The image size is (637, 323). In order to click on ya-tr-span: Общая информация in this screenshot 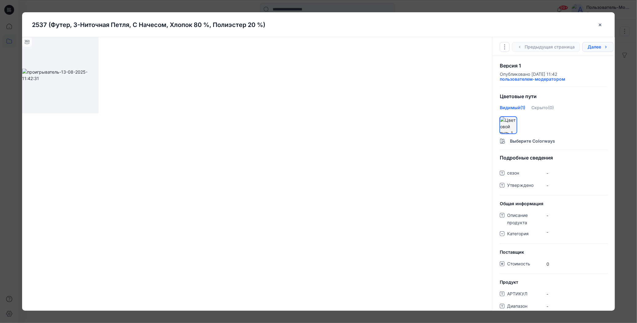, I will do `click(522, 204)`.